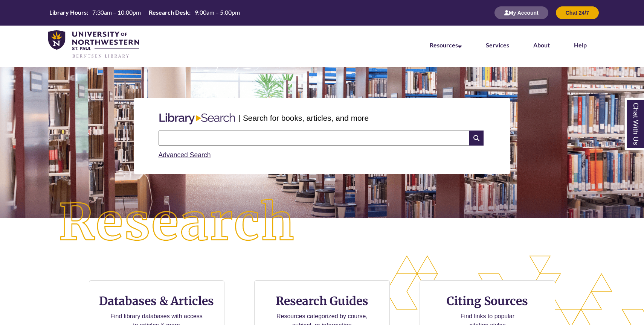 The width and height of the screenshot is (644, 325). What do you see at coordinates (68, 12) in the screenshot?
I see `th: Library Hours:` at bounding box center [68, 12].